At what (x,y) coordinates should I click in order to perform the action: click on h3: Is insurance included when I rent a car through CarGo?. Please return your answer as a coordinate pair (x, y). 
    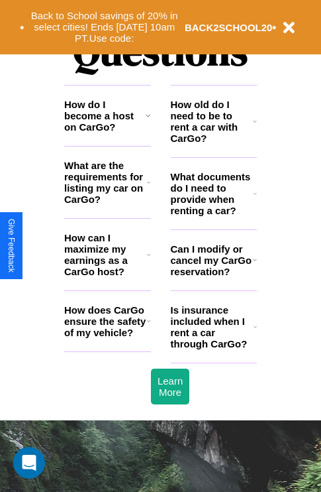
    Looking at the image, I should click on (212, 327).